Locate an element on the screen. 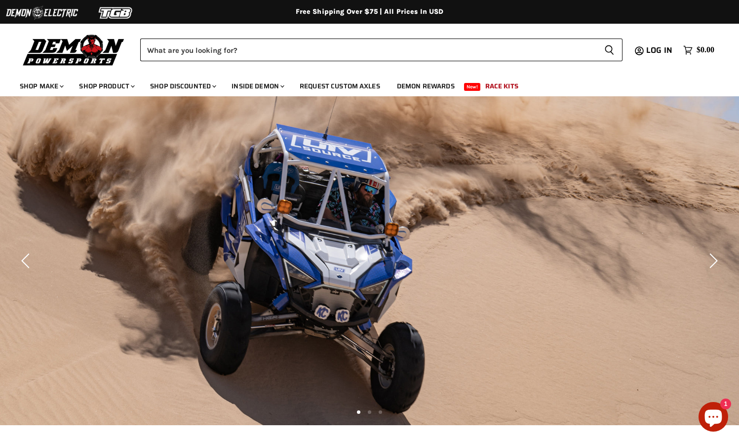 This screenshot has width=739, height=442. img: Demon Electric Logo 2 is located at coordinates (42, 13).